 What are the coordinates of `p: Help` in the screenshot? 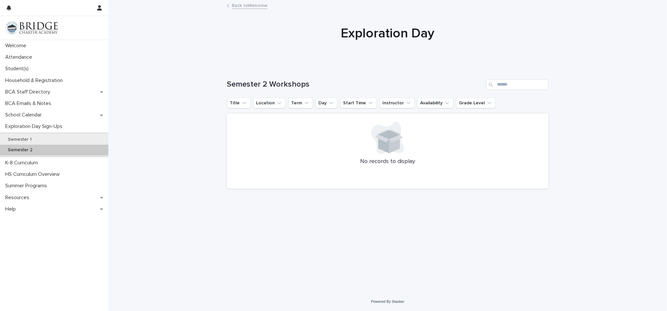 It's located at (12, 209).